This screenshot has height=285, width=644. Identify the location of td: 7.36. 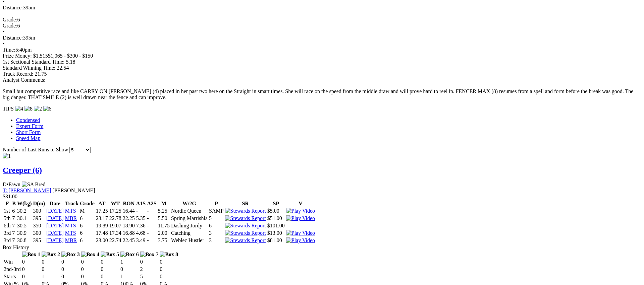
(141, 226).